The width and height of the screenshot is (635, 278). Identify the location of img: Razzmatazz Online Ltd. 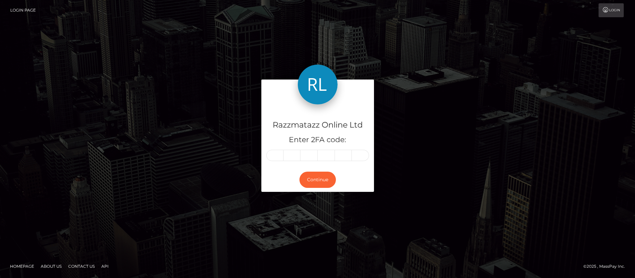
(318, 84).